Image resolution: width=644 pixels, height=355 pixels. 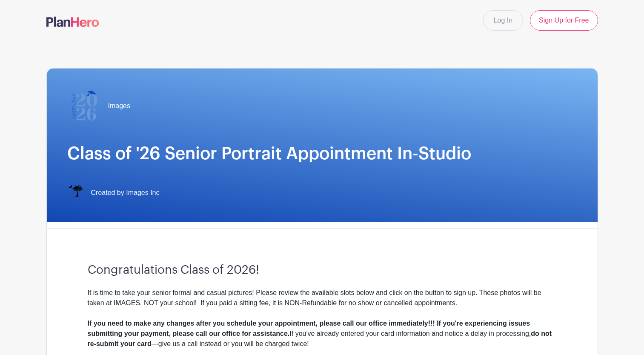 I want to click on strong: If you need to make any changes after you schedule your appointment, please call our office immed..., so click(x=309, y=329).